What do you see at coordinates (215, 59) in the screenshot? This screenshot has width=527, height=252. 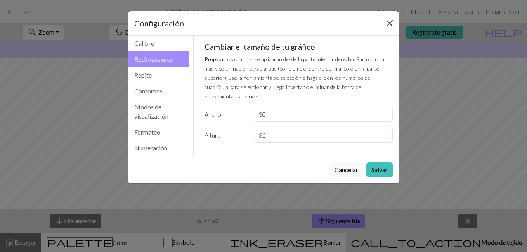 I see `strong: Propina:` at bounding box center [215, 59].